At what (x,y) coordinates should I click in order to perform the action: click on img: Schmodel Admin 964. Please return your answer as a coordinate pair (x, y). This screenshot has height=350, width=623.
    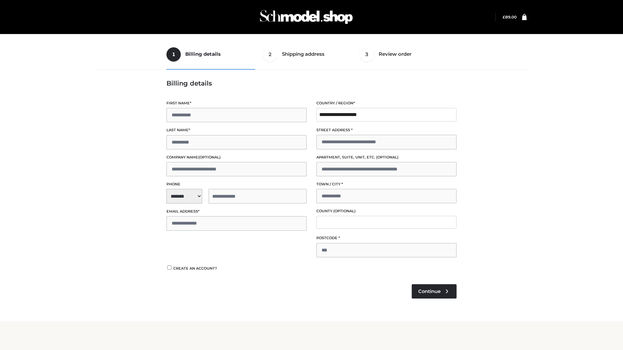
    Looking at the image, I should click on (306, 17).